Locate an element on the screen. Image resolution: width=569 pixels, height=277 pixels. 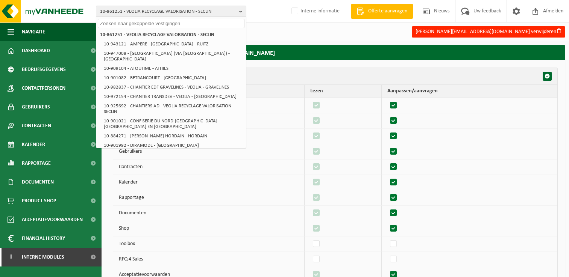
span: Gebruikers is located at coordinates (36, 107).